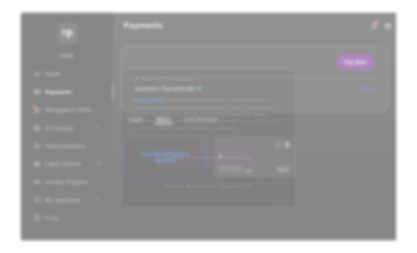 This screenshot has height=253, width=417. I want to click on strong: I cancel or move out., so click(199, 117).